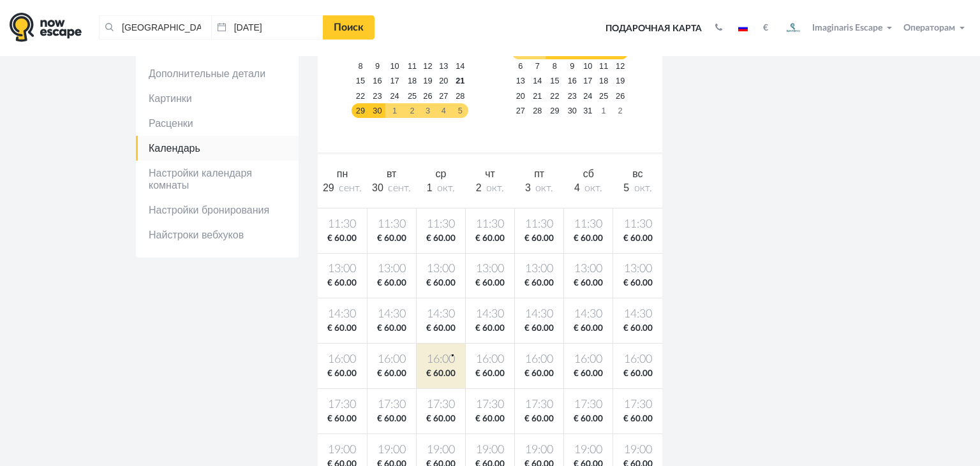 The width and height of the screenshot is (980, 466). What do you see at coordinates (360, 96) in the screenshot?
I see `a: 22` at bounding box center [360, 96].